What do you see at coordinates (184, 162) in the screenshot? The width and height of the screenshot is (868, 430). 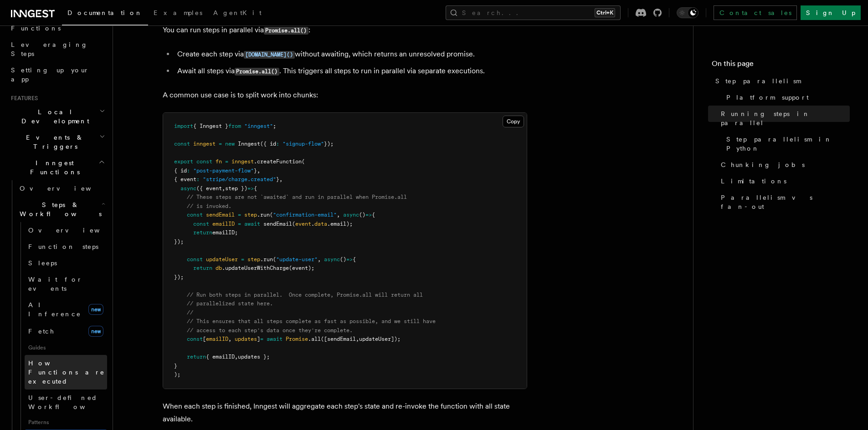 I see `span: export` at bounding box center [184, 162].